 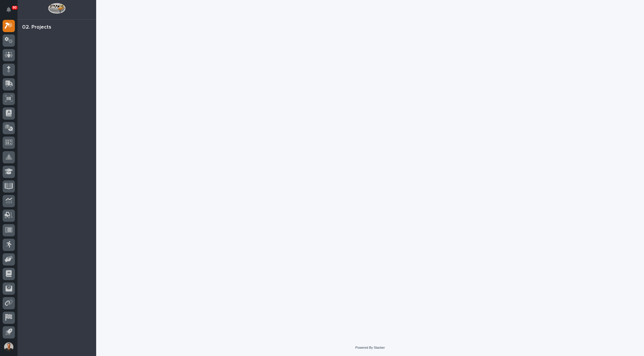 I want to click on a: Powered By Stacker, so click(x=370, y=347).